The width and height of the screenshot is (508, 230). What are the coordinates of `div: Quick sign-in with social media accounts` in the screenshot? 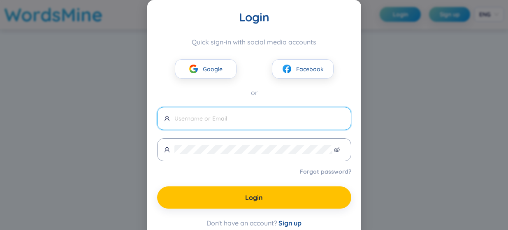 It's located at (254, 42).